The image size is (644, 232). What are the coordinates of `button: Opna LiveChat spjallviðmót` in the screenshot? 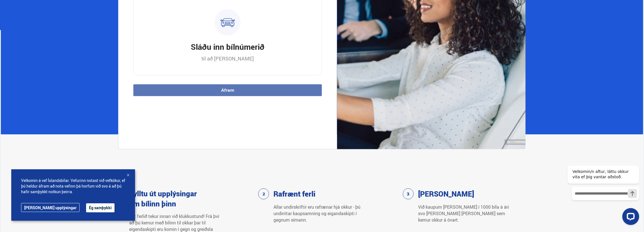 It's located at (68, 61).